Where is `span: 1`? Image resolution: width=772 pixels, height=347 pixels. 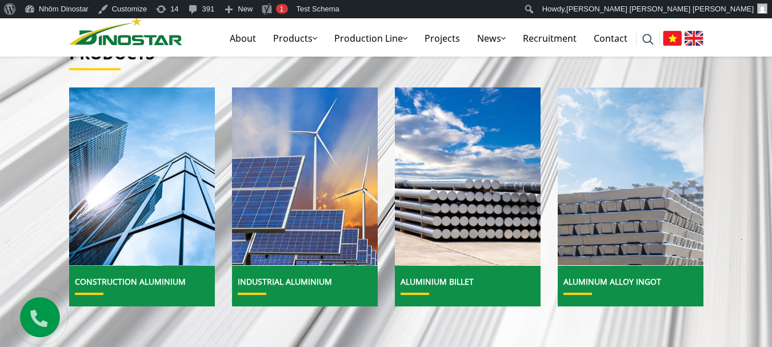
span: 1 is located at coordinates (281, 9).